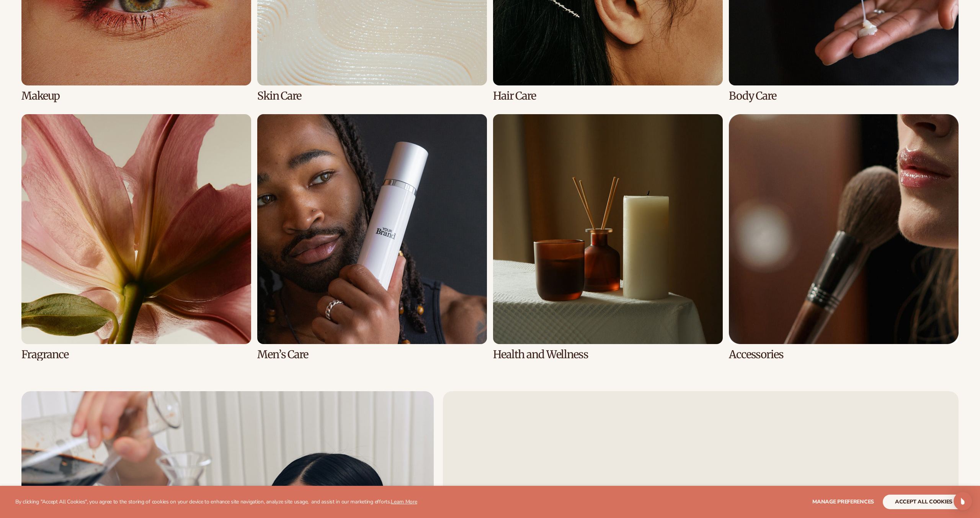  I want to click on span: Manage preferences, so click(843, 501).